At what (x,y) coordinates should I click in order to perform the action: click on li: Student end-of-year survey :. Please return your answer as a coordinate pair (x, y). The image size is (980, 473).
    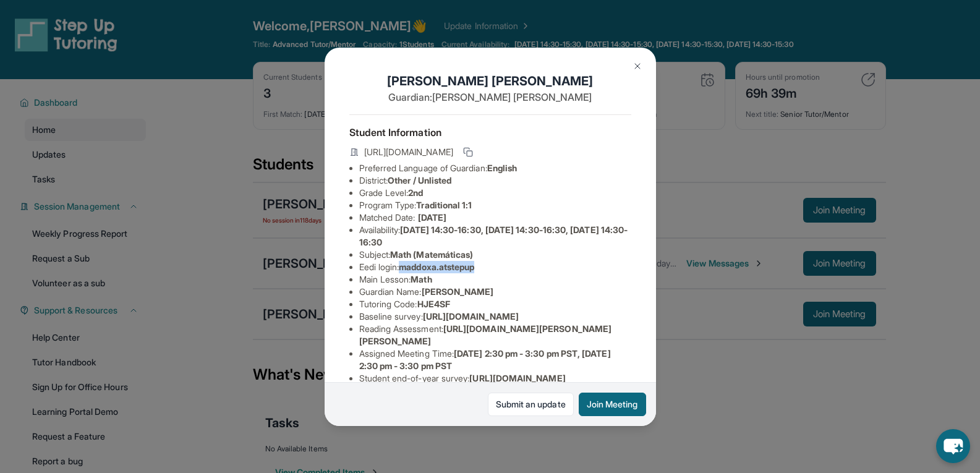
    Looking at the image, I should click on (495, 379).